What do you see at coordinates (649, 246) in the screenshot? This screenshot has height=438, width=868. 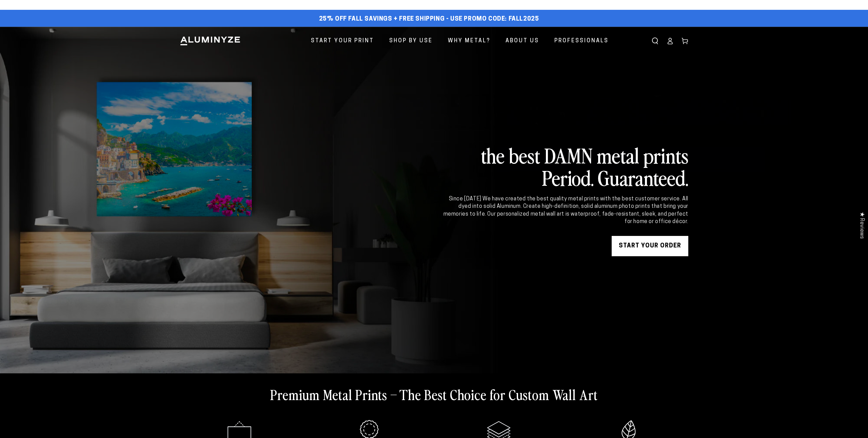 I see `a: START YOUR Order` at bounding box center [649, 246].